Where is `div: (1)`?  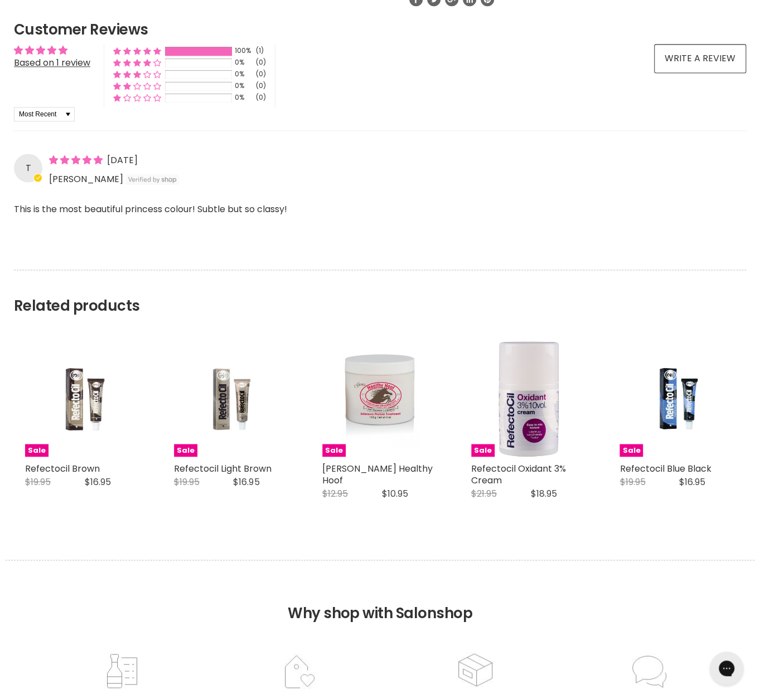 div: (1) is located at coordinates (260, 50).